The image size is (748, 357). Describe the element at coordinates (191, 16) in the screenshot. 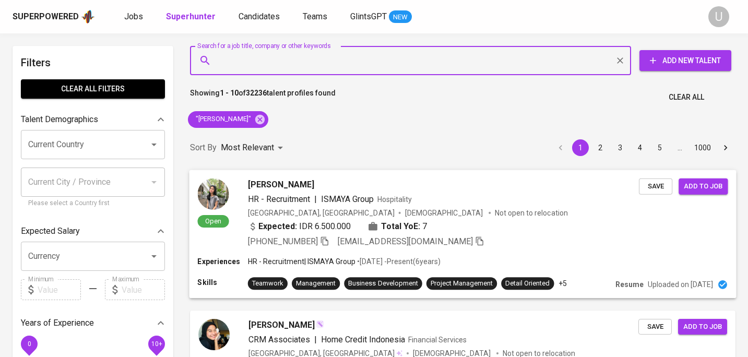

I see `b: Superhunter` at that location.